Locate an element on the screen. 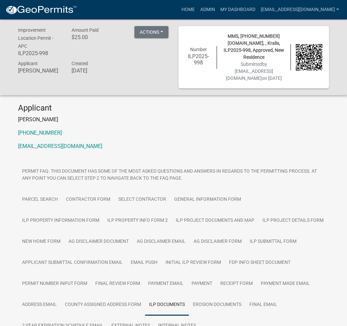 This screenshot has width=347, height=326. a: Permit FAQ. This document has some of the most asked questions and answers in regards to the perm... is located at coordinates (174, 175).